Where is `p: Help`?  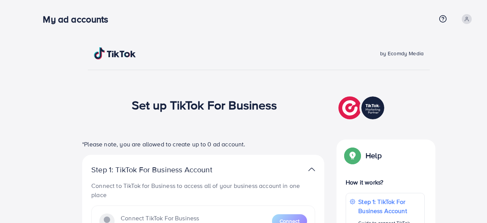
p: Help is located at coordinates (373, 156).